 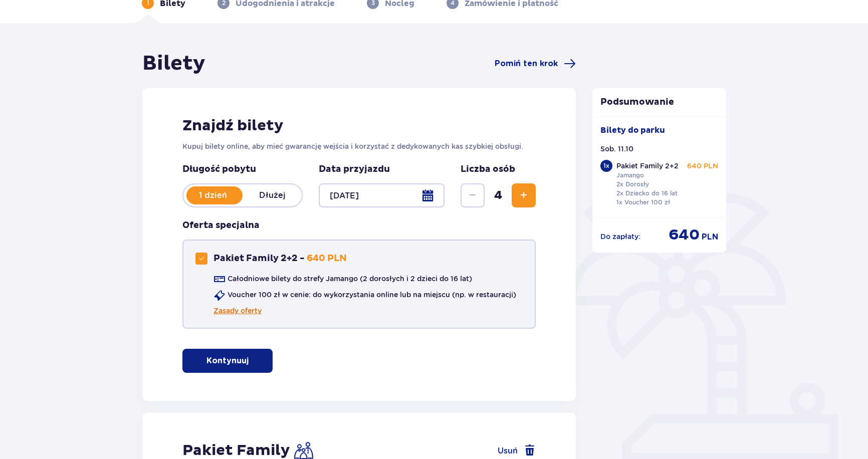 I want to click on p: Bilety do parku, so click(x=632, y=130).